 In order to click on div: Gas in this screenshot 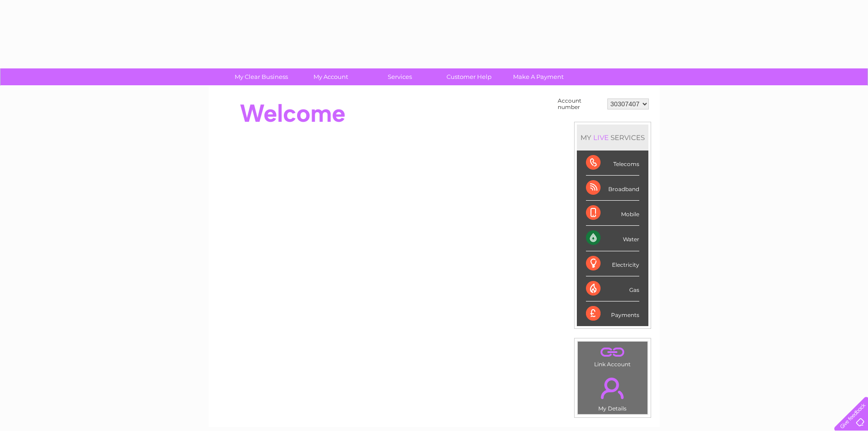, I will do `click(613, 289)`.